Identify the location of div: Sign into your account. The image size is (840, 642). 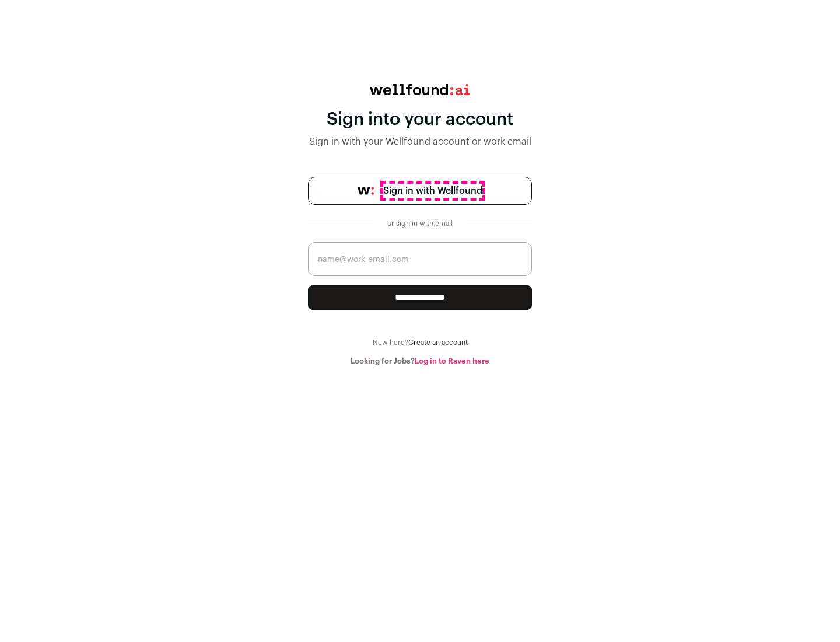
(420, 119).